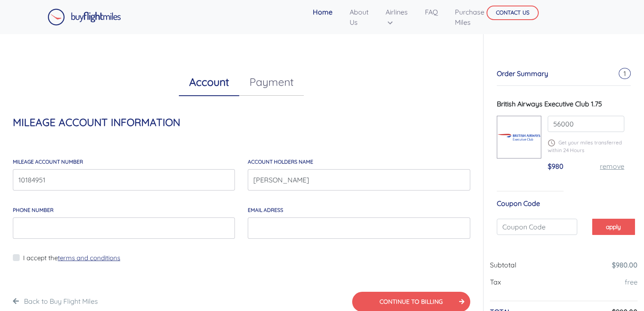 Image resolution: width=644 pixels, height=311 pixels. What do you see at coordinates (519, 138) in the screenshot?
I see `img: British-Airways-Executive-Club.png` at bounding box center [519, 138].